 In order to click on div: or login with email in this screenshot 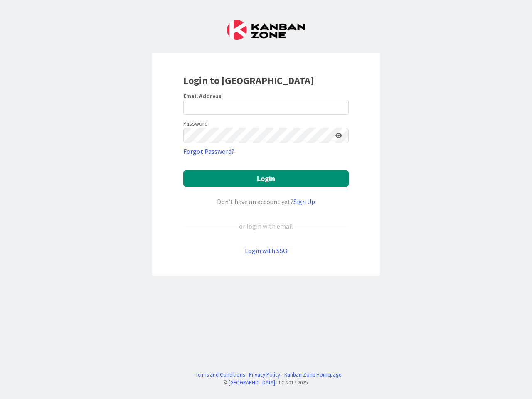, I will do `click(266, 226)`.